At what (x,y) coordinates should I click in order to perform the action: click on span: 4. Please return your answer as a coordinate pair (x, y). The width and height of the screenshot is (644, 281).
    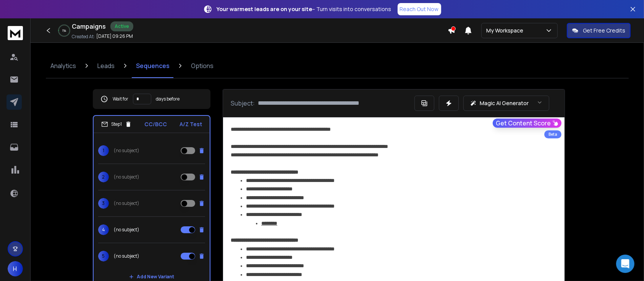
    Looking at the image, I should click on (104, 230).